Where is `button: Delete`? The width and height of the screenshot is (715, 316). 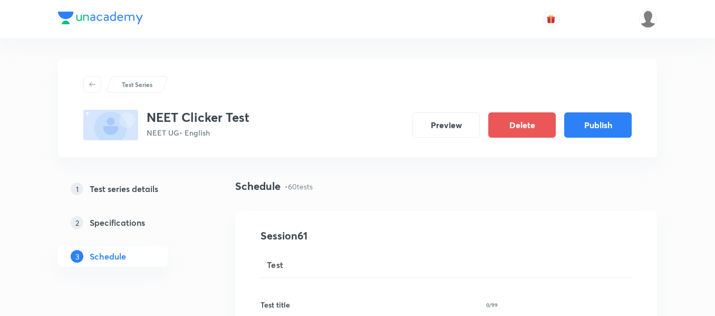
button: Delete is located at coordinates (522, 125).